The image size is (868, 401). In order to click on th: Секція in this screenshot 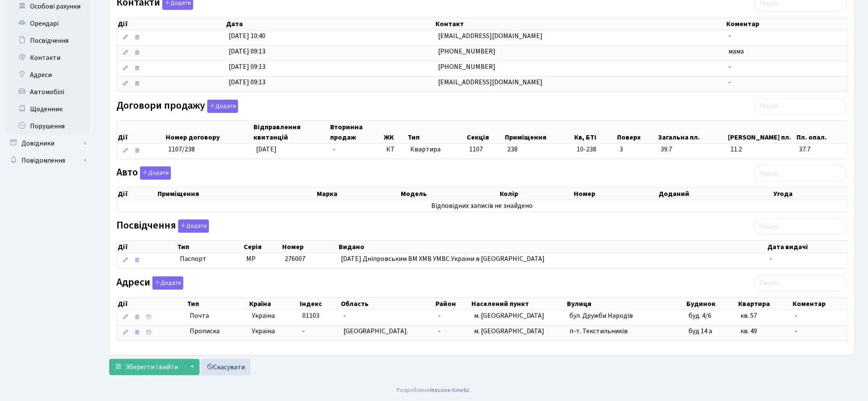, I will do `click(485, 132)`.